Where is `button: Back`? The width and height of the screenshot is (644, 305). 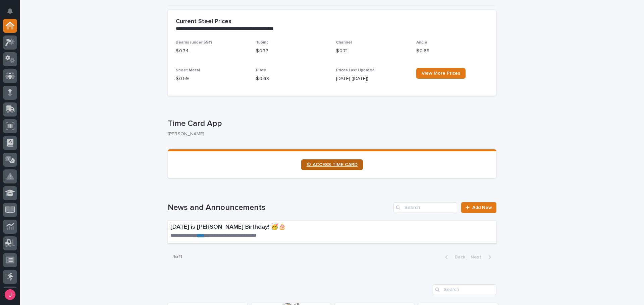
button: Back is located at coordinates (454, 257).